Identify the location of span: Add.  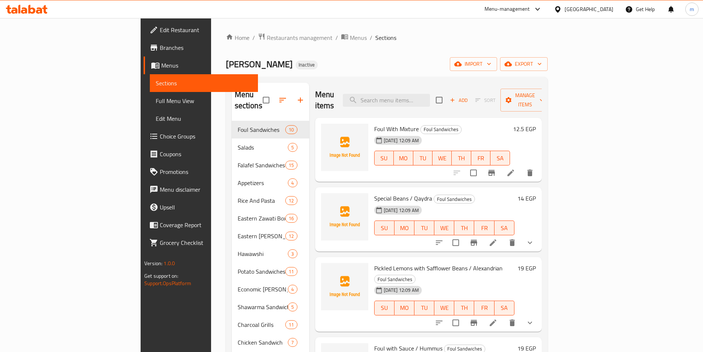
(459, 100).